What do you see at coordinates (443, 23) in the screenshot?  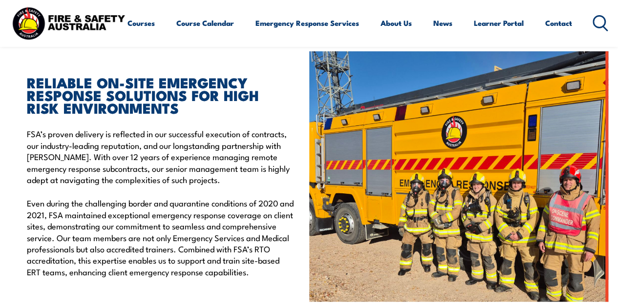 I see `a: News` at bounding box center [443, 23].